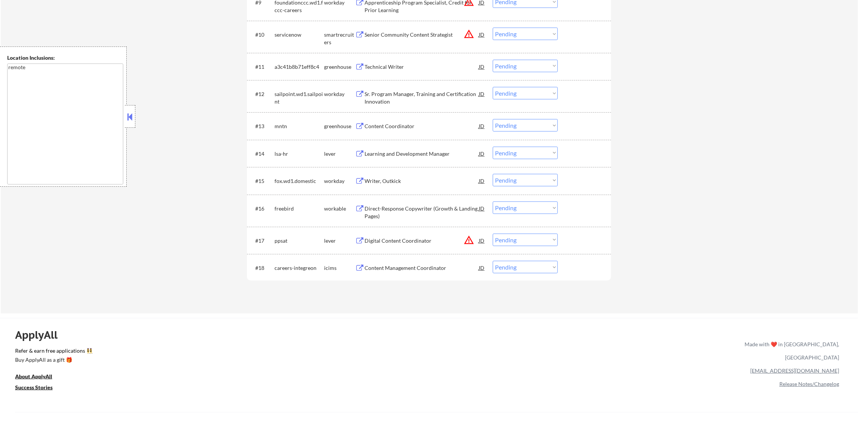 The image size is (858, 423). I want to click on div: sailpoint.wd1.sailpoint, so click(299, 98).